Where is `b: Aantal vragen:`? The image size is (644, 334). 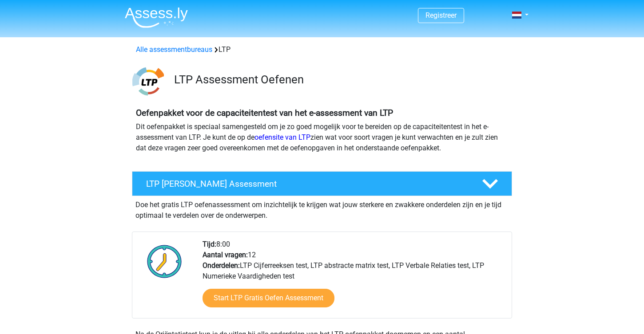
b: Aantal vragen: is located at coordinates (225, 255).